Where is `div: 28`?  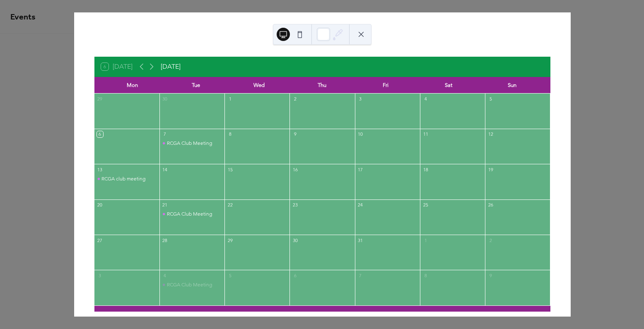 div: 28 is located at coordinates (165, 240).